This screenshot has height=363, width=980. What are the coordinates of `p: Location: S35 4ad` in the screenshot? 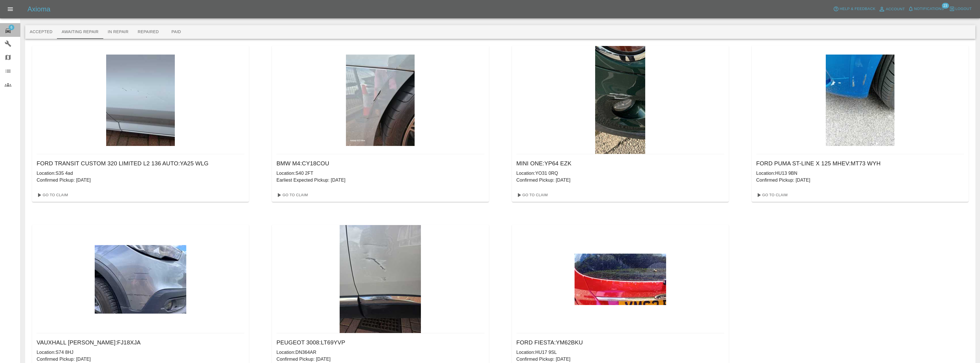 It's located at (140, 173).